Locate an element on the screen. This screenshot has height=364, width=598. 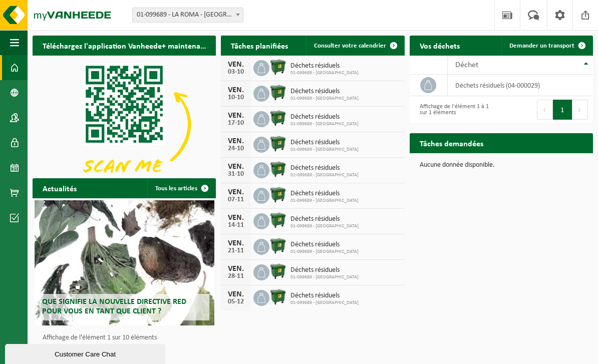
img: Download de VHEPlus App is located at coordinates (124, 124).